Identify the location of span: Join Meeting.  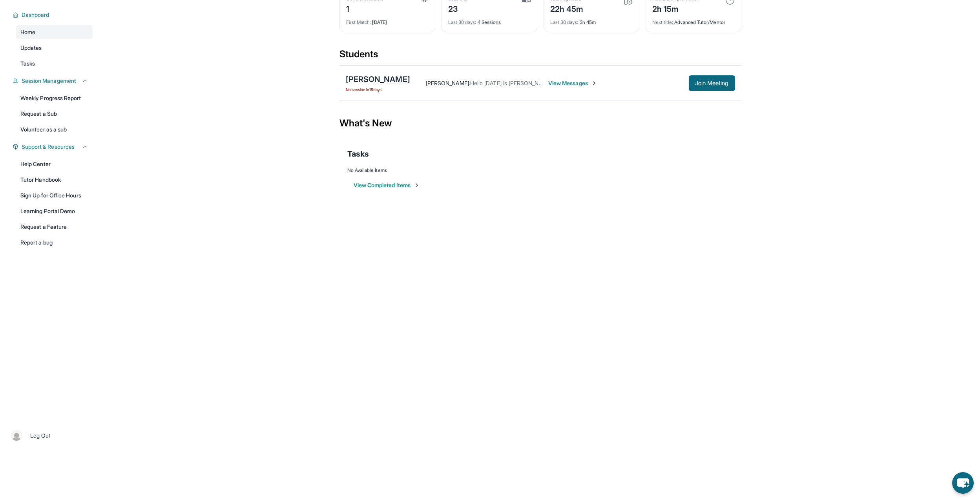
(712, 83).